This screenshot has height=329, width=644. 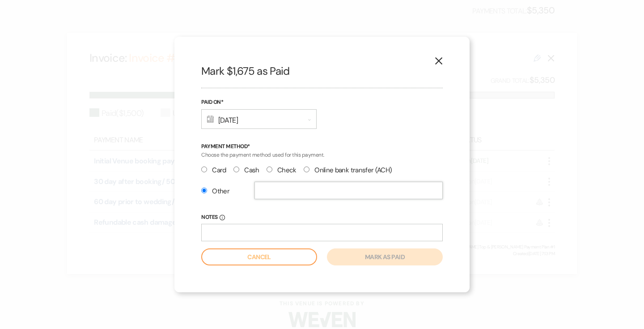 I want to click on label: Paid On*, so click(x=259, y=103).